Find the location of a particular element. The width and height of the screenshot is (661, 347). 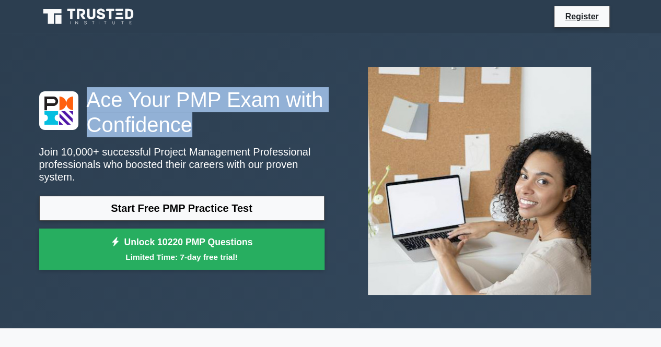

a: Register is located at coordinates (581, 16).